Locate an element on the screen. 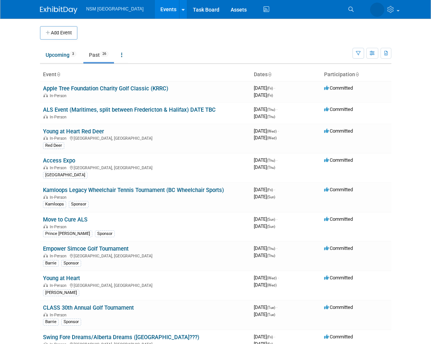 The width and height of the screenshot is (431, 344). a: Upcoming3 is located at coordinates (61, 55).